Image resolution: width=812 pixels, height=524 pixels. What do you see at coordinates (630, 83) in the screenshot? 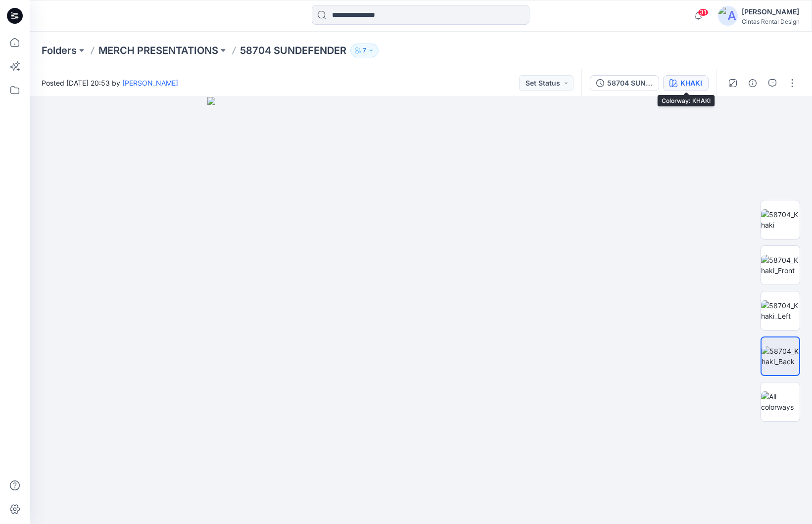
I see `div: 58704 SUNDEFENDER` at bounding box center [630, 83].